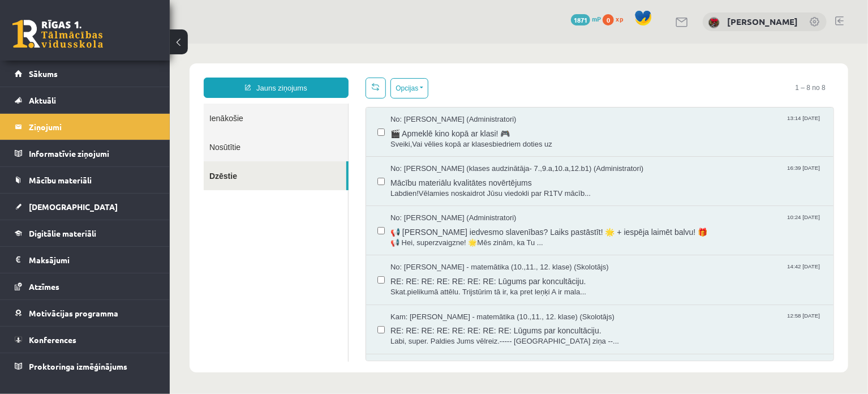  Describe the element at coordinates (239, 45) in the screenshot. I see `button: Opcijas` at that location.